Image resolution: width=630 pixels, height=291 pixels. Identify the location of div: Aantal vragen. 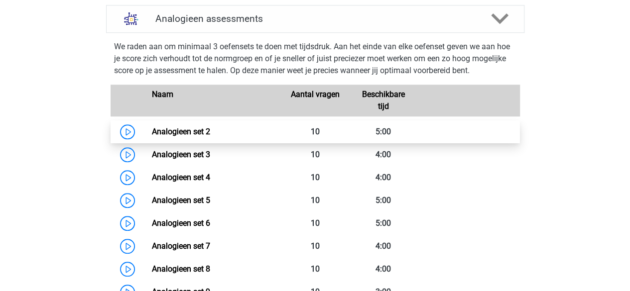
(315, 101).